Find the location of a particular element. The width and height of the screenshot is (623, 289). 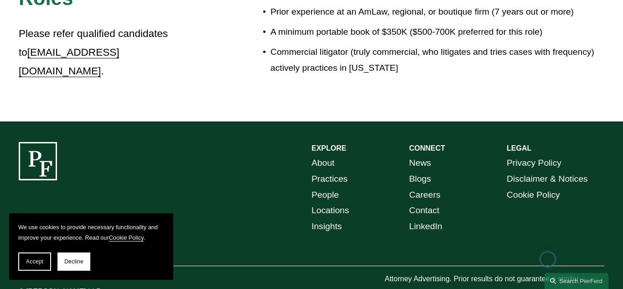

section: Cookie banner is located at coordinates (91, 246).